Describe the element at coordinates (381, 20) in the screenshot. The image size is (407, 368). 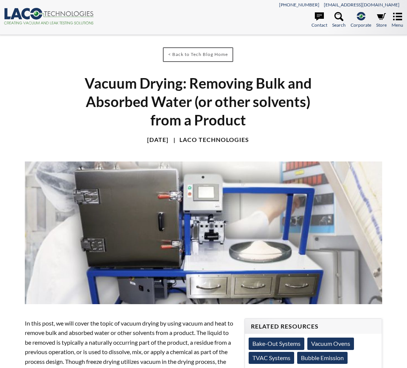
I see `a: Store` at that location.